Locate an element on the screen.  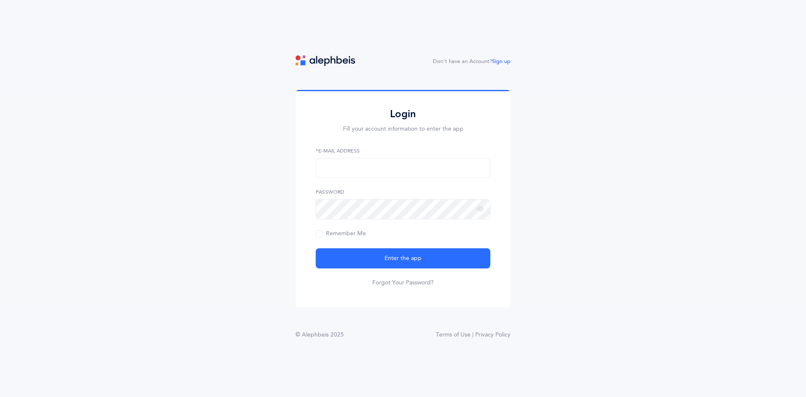
div: © Alephbeis 2025 is located at coordinates (319, 334).